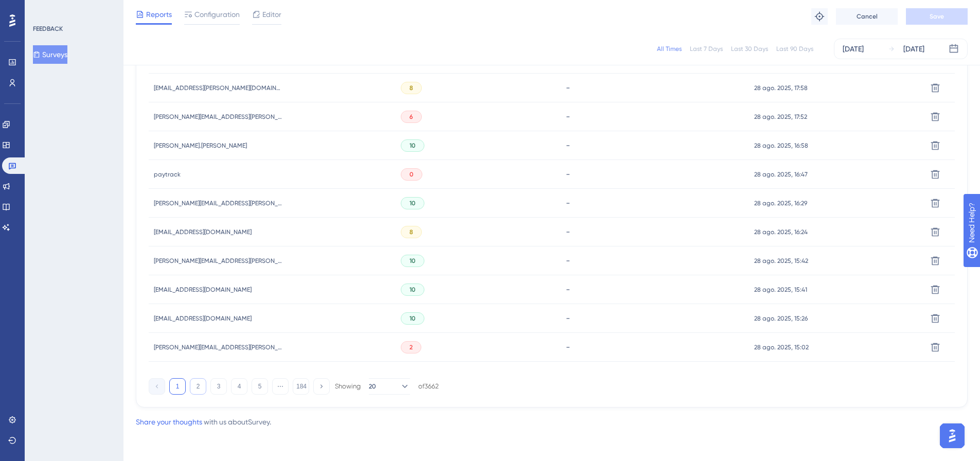 The image size is (980, 461). What do you see at coordinates (15, 15) in the screenshot?
I see `img: launcher-image-alternative-text` at bounding box center [15, 15].